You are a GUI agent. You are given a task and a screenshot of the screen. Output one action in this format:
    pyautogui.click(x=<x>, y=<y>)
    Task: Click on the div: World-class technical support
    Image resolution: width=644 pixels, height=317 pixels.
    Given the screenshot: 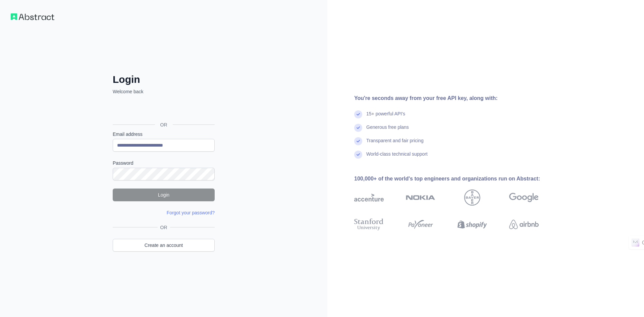 What is the action you would take?
    pyautogui.click(x=397, y=157)
    